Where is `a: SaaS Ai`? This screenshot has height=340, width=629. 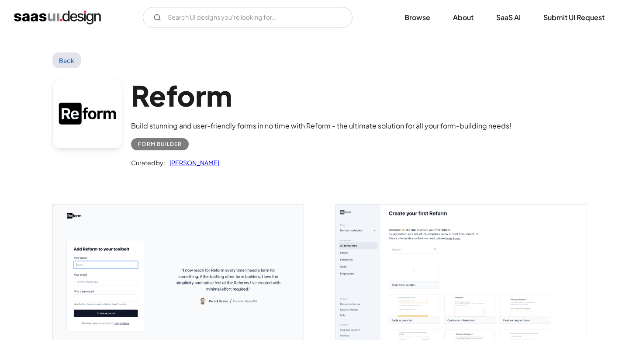 a: SaaS Ai is located at coordinates (508, 17).